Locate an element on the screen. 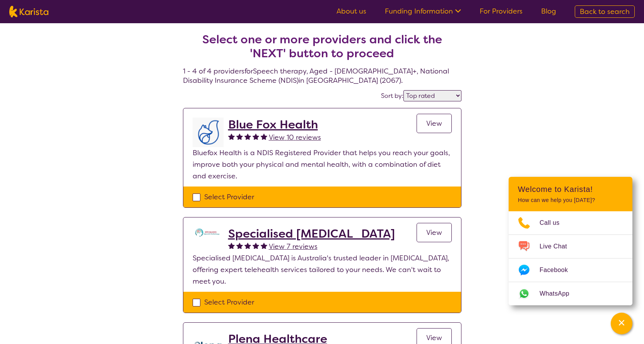 The height and width of the screenshot is (344, 644). a: View 10 reviews is located at coordinates (294, 137).